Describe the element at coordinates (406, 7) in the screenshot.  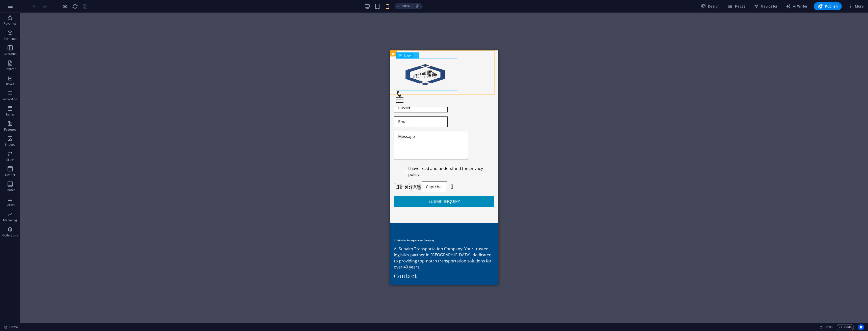
I see `h6: 100%` at that location.